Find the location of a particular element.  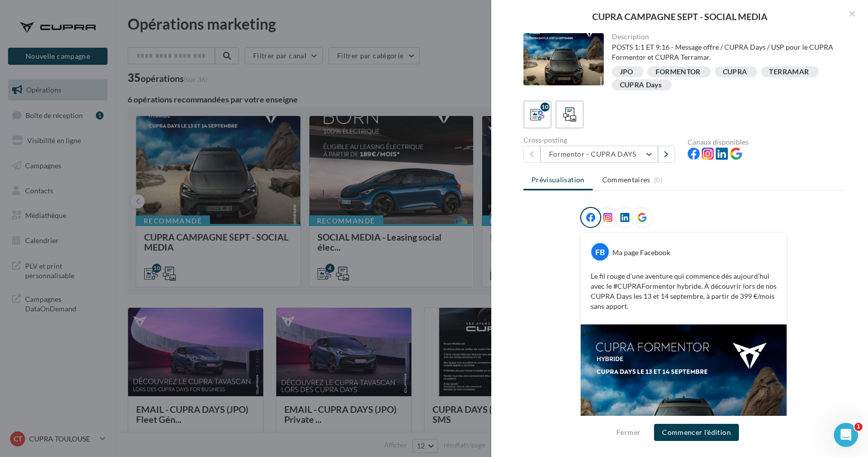

button: Commencer l'édition is located at coordinates (696, 432).